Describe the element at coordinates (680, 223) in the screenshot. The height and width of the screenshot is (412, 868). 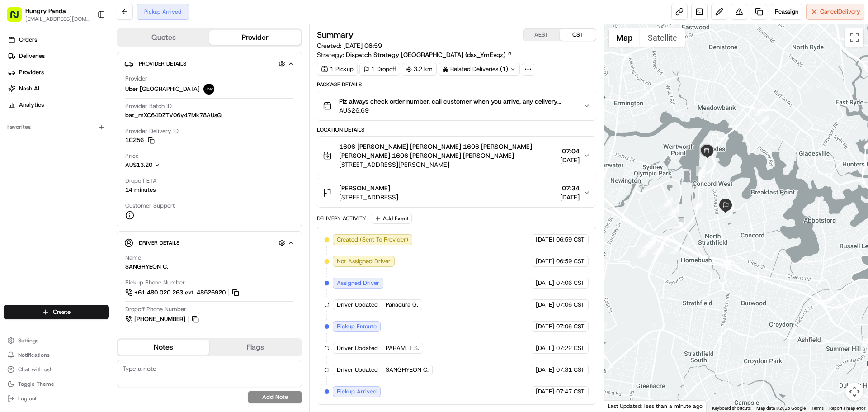
I see `div: 11` at that location.